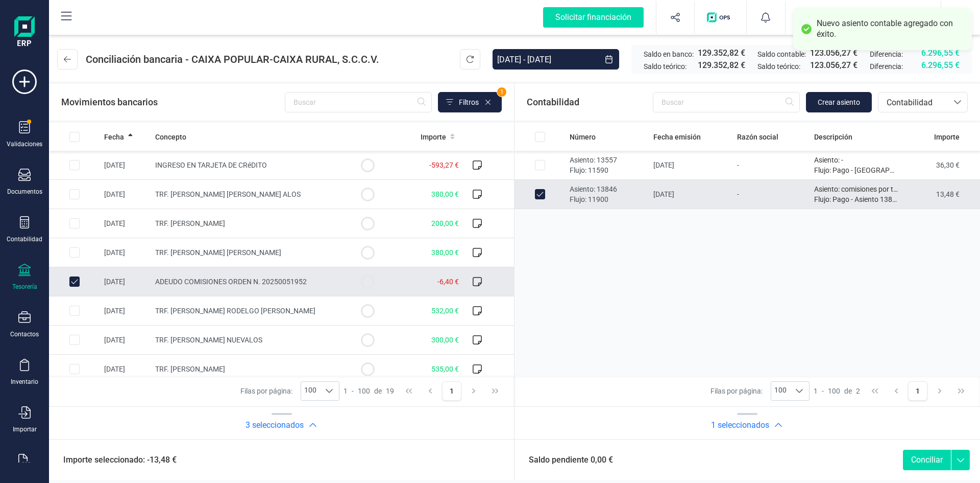 This screenshot has width=980, height=483. I want to click on div: Importar, so click(24, 429).